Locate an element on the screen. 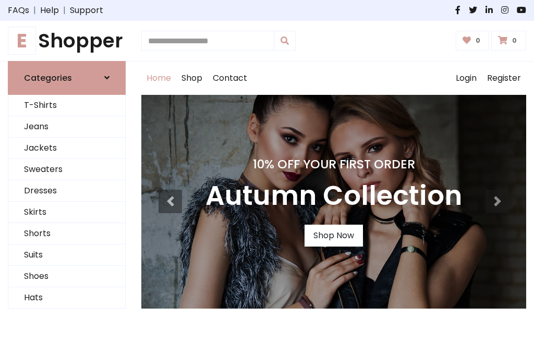 The width and height of the screenshot is (534, 343). a: Jeans is located at coordinates (67, 127).